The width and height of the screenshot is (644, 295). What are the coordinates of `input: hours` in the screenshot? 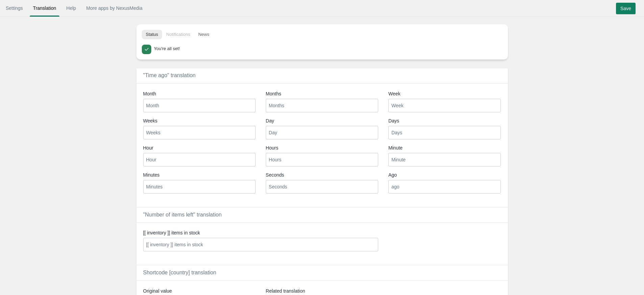 It's located at (322, 159).